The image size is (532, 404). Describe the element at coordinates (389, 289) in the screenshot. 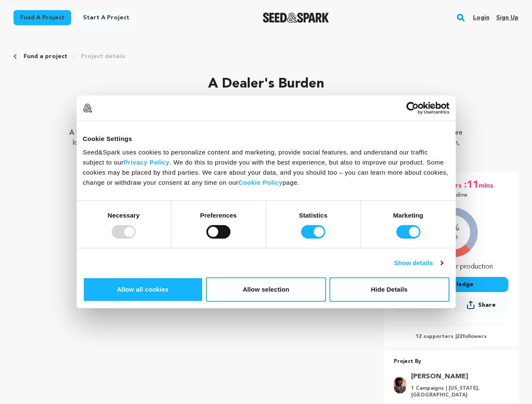

I see `button: Hide Details` at that location.